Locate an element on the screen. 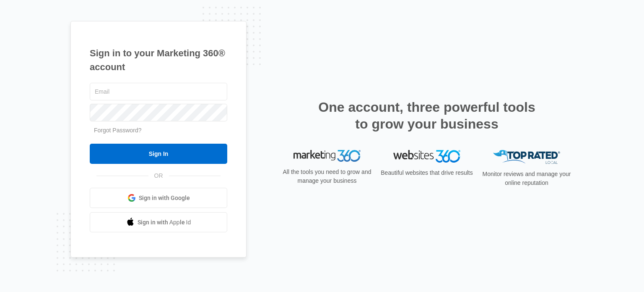  input: Sign In is located at coordinates (158, 154).